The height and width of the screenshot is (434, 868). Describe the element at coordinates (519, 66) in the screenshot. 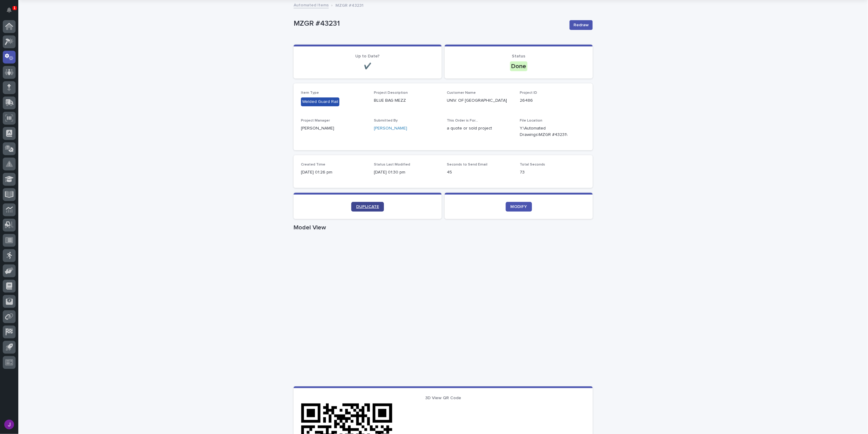

I see `div: Done` at that location.